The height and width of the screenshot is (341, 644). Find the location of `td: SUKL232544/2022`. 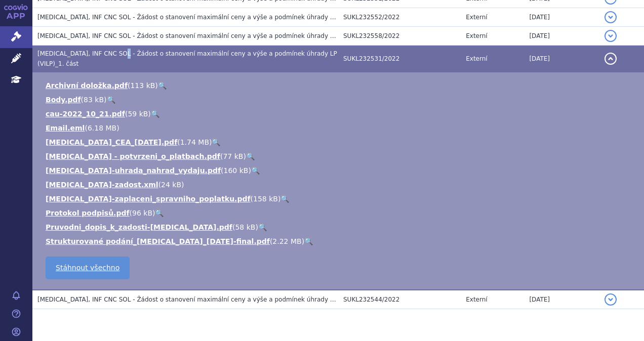

td: SUKL232544/2022 is located at coordinates (400, 299).